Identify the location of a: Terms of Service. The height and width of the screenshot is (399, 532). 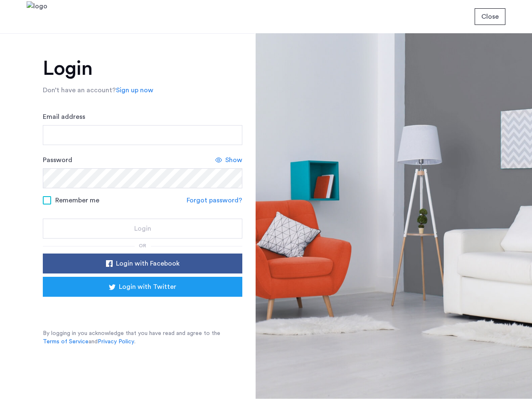
(66, 342).